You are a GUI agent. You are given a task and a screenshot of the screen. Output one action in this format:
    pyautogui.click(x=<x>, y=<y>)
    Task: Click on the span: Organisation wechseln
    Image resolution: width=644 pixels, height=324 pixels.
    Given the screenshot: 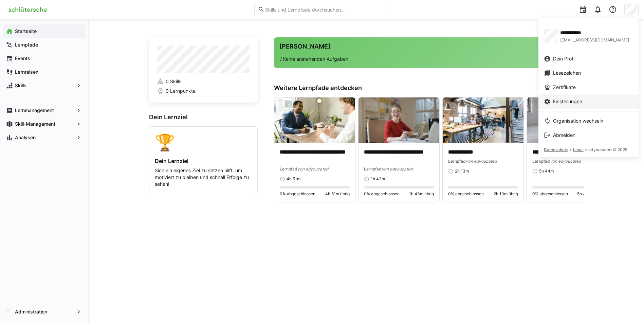 What is the action you would take?
    pyautogui.click(x=578, y=121)
    